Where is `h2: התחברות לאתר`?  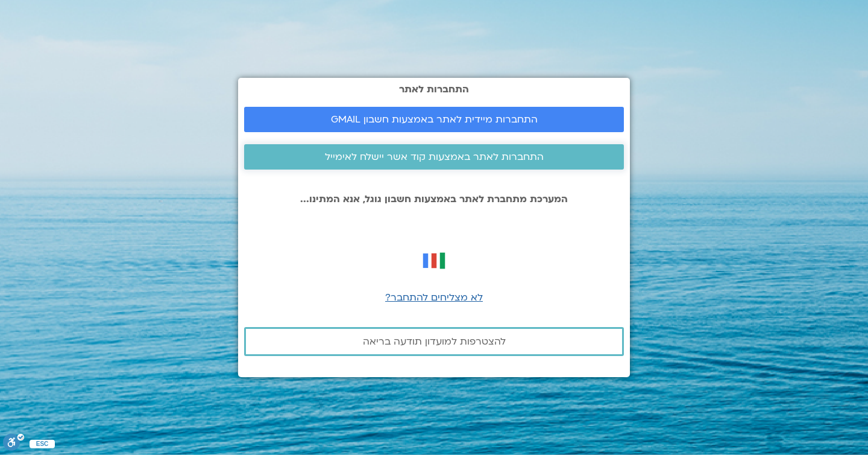
h2: התחברות לאתר is located at coordinates (434, 89).